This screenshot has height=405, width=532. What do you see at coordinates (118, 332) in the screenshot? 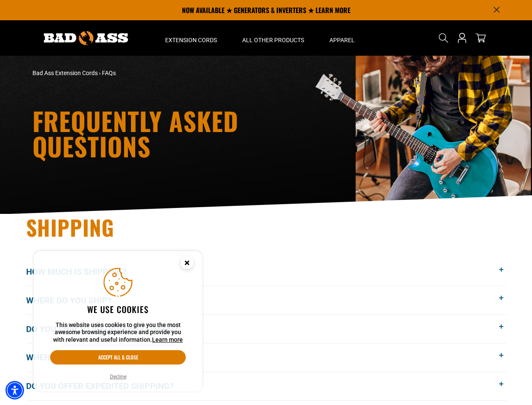
I see `p: This website uses cookies to give you the most awesome browsing experience and provide you with r...` at bounding box center [118, 332].